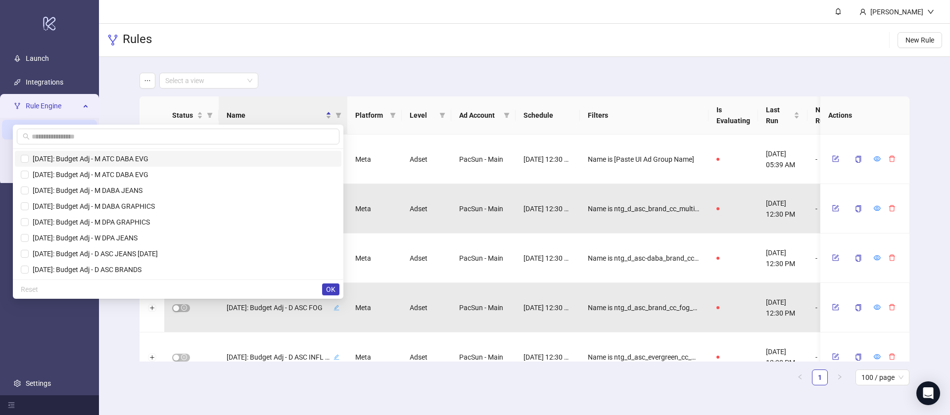 Image resolution: width=950 pixels, height=415 pixels. I want to click on span: Last Run, so click(779, 115).